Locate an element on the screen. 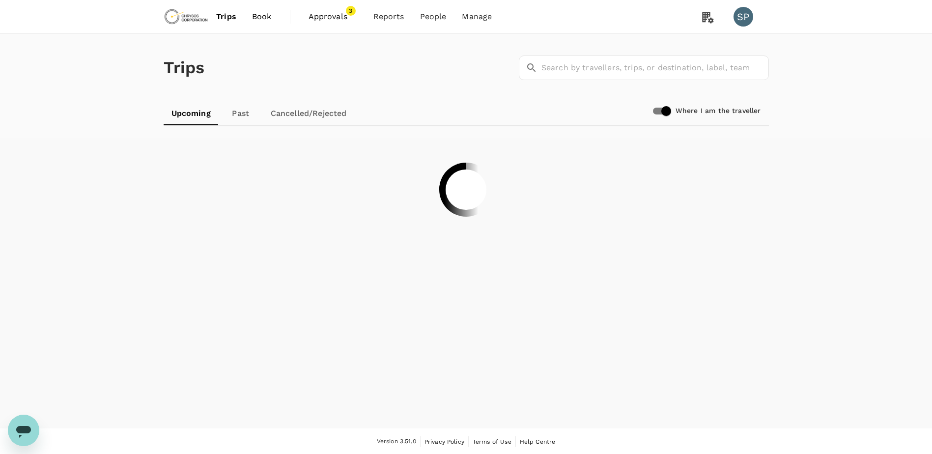 This screenshot has height=454, width=932. input: Search by travellers, trips, or destination, label, team is located at coordinates (655, 68).